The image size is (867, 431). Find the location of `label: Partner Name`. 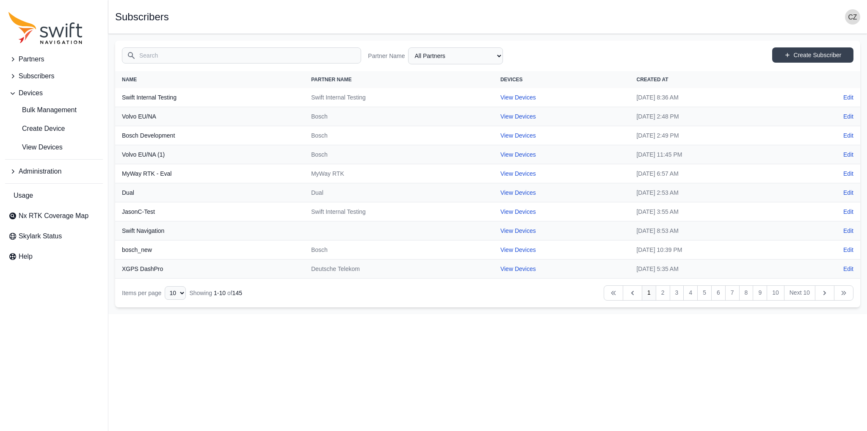

label: Partner Name is located at coordinates (386, 56).